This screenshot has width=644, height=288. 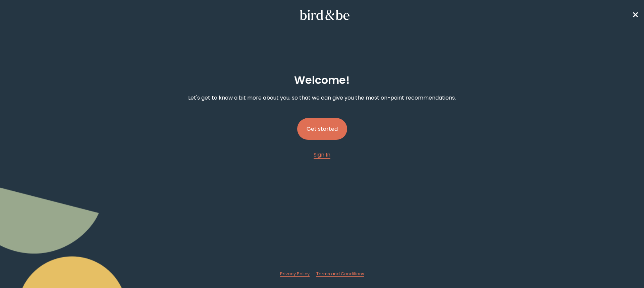 What do you see at coordinates (322, 129) in the screenshot?
I see `a: Get started` at bounding box center [322, 129].